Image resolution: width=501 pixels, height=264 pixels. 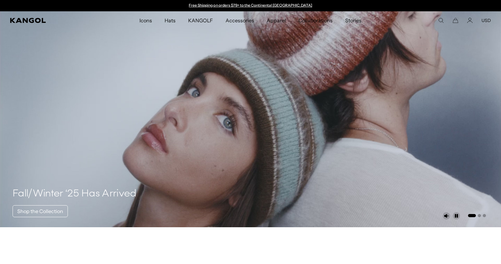 I want to click on a: KANGOLF, so click(x=201, y=20).